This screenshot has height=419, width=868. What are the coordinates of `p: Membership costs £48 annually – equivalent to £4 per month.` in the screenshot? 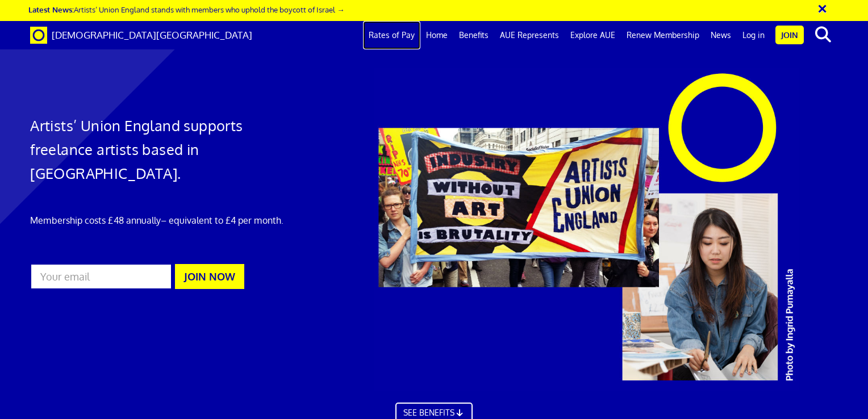 It's located at (159, 221).